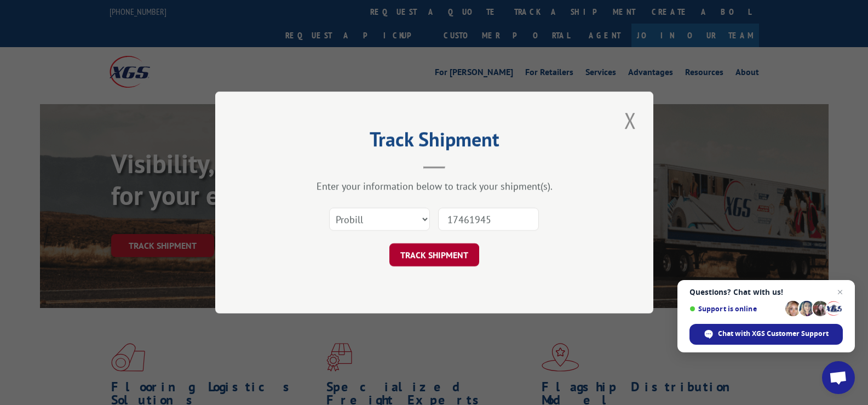 The image size is (868, 405). What do you see at coordinates (630, 120) in the screenshot?
I see `button: Close modal` at bounding box center [630, 120].